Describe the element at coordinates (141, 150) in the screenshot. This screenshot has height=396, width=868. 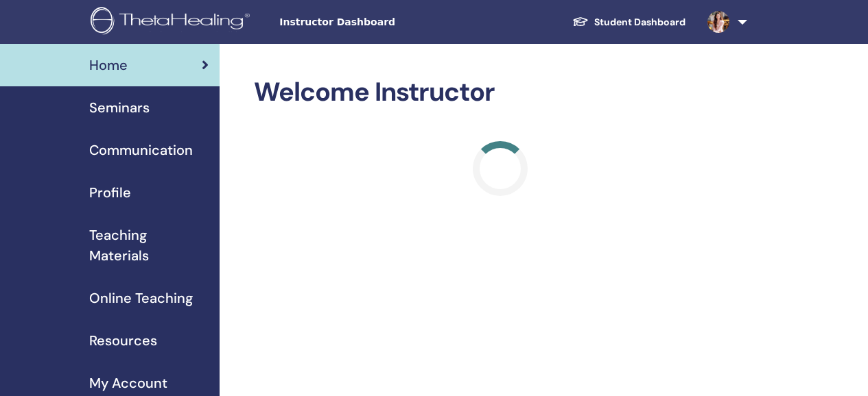
I see `span: Communication` at that location.